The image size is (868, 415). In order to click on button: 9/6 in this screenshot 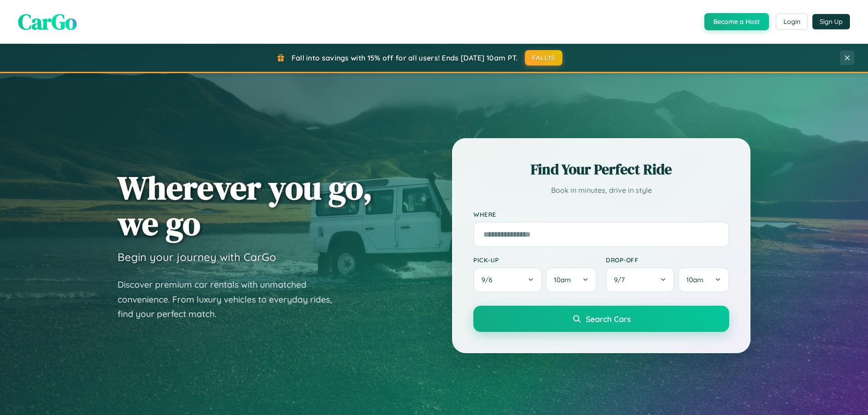, I will do `click(508, 280)`.